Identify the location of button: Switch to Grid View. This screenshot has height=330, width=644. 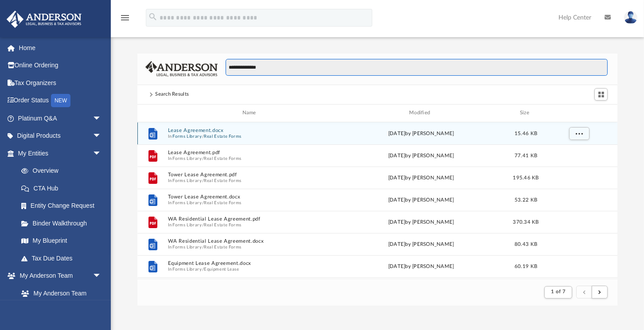
(601, 94).